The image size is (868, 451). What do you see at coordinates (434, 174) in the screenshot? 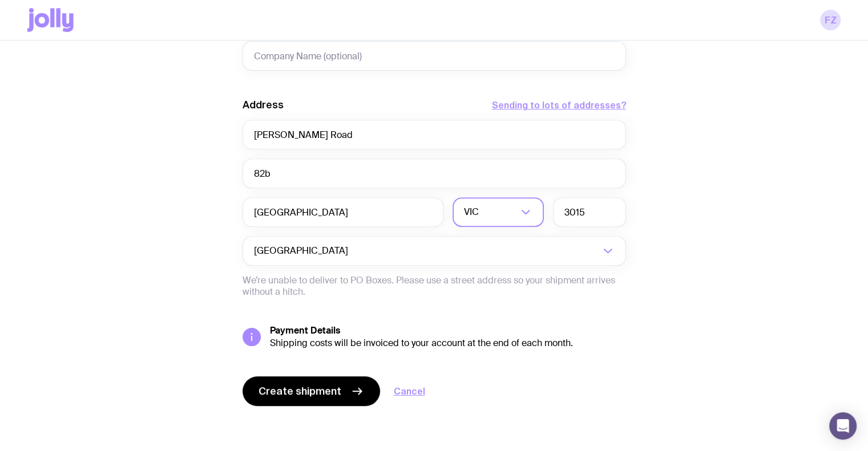
I see `input: Apartment, suite, etc. (optional)` at bounding box center [434, 174].